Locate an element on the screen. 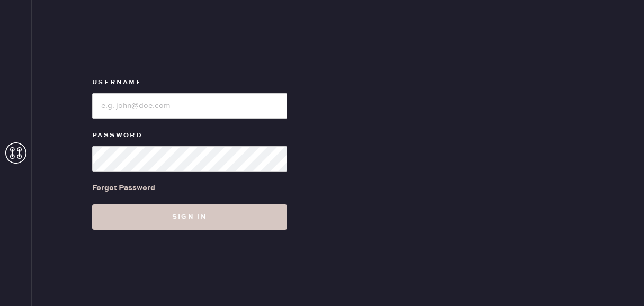  a: Forgot Password is located at coordinates (123, 188).